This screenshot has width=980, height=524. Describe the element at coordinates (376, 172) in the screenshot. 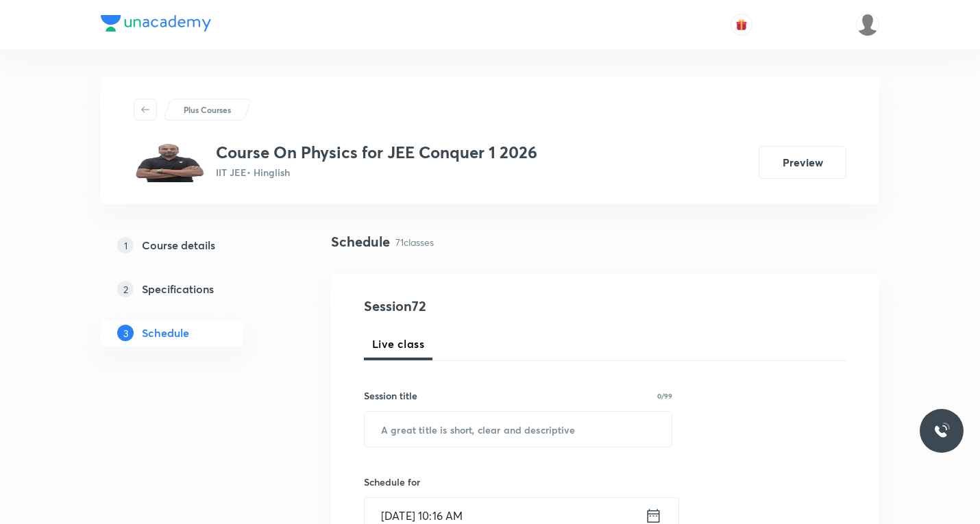

I see `p: IIT JEE • Hinglish` at that location.